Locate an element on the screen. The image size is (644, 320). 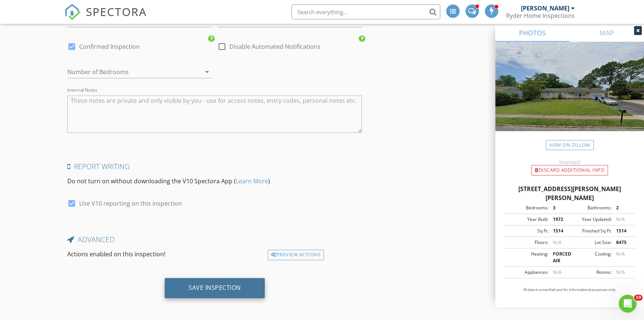
label: Disable Automated Notifications is located at coordinates (275, 47).